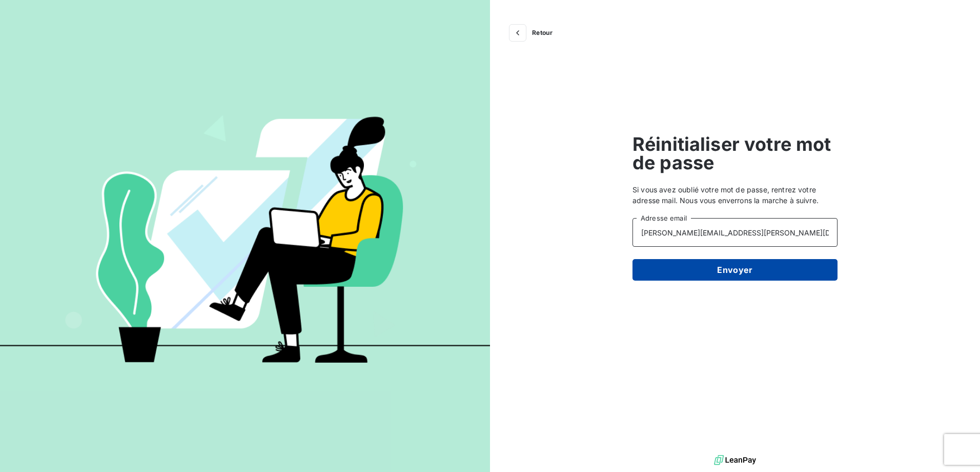 This screenshot has width=980, height=472. Describe the element at coordinates (735, 154) in the screenshot. I see `span: Réinitialiser votre mot de passe` at that location.